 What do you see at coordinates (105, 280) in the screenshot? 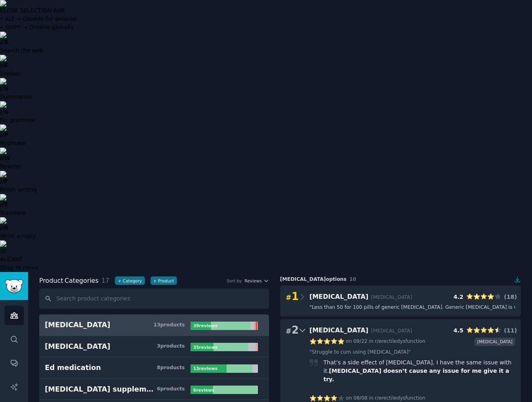
I see `span: 17` at bounding box center [105, 280].